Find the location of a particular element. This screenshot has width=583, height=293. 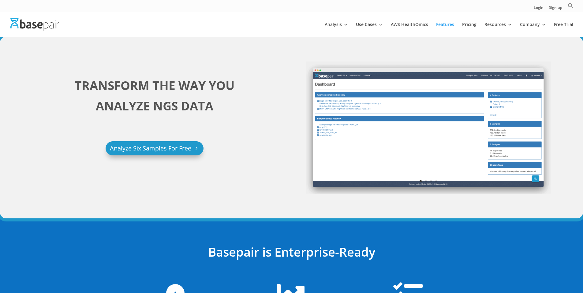

img: Basepair is located at coordinates (35, 24).